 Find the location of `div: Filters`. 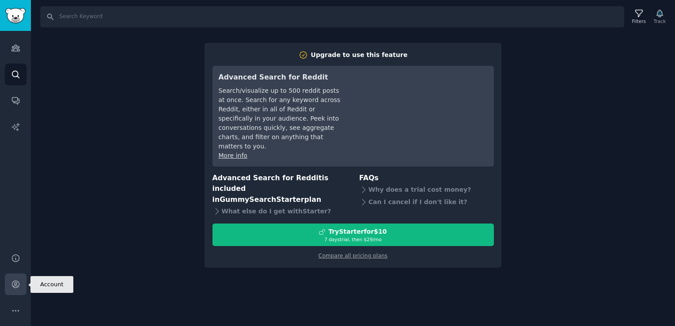

div: Filters is located at coordinates (639, 21).